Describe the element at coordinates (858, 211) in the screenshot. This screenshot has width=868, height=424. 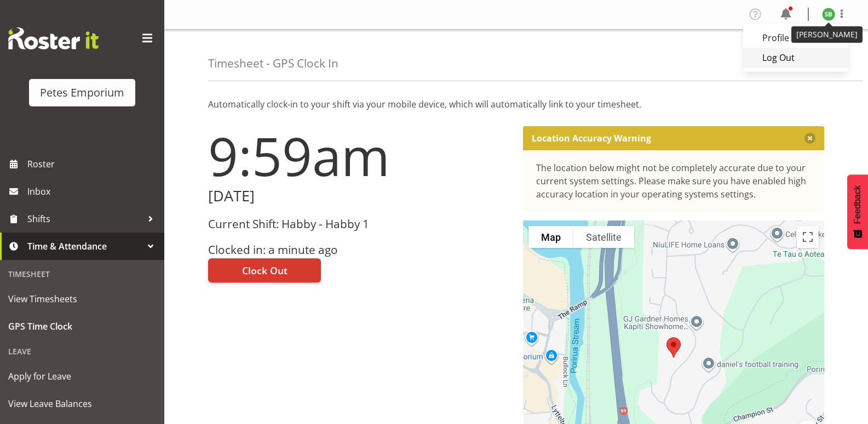
I see `button: Feedback - Show survey` at that location.